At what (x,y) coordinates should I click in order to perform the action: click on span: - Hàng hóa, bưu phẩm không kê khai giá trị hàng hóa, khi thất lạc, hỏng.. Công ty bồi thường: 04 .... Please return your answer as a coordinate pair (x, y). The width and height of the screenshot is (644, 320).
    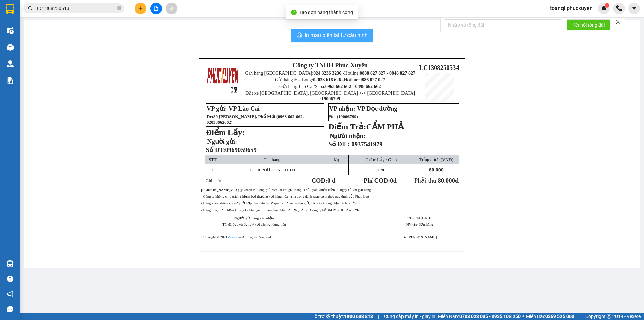
    Looking at the image, I should click on (280, 210).